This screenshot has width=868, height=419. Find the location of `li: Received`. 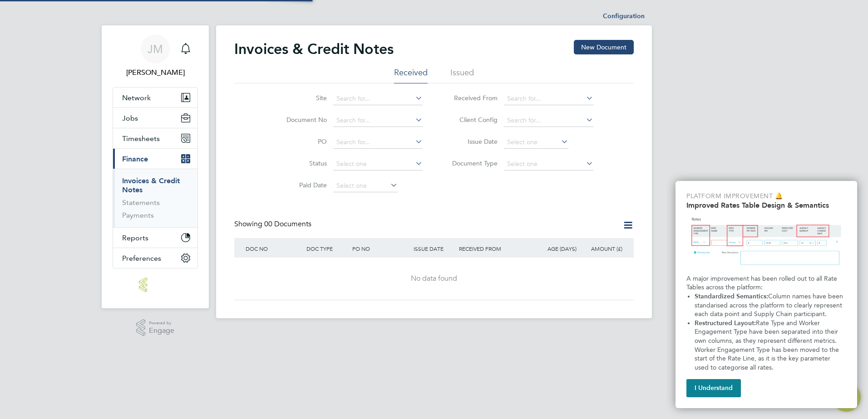

li: Received is located at coordinates (411, 75).